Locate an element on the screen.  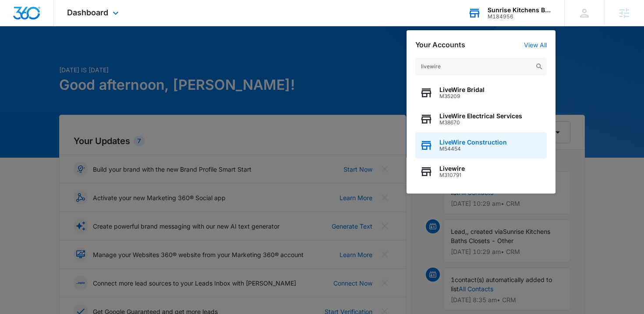
button: LiveWire ConstructionM54454 is located at coordinates (481, 145).